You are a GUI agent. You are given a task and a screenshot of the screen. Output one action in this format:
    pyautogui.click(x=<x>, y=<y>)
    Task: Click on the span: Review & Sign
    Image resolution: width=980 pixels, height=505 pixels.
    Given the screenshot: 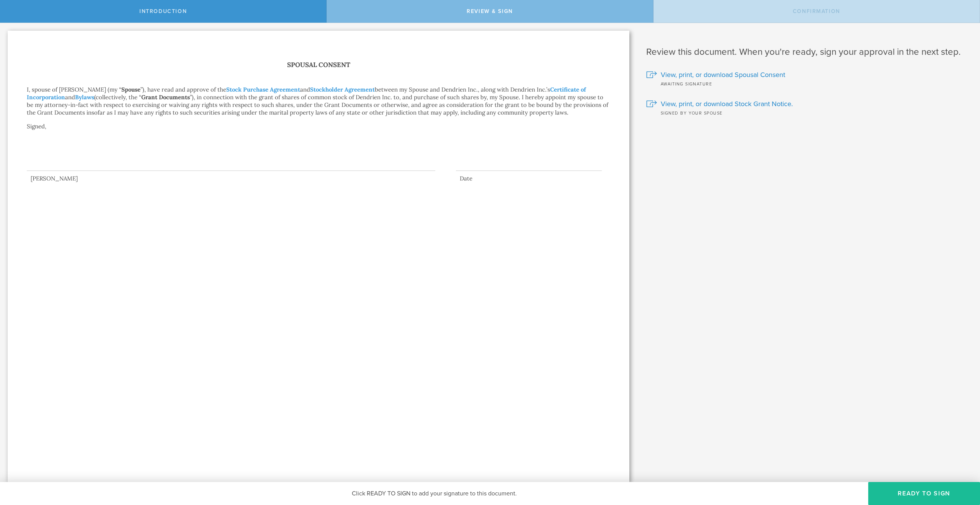 What is the action you would take?
    pyautogui.click(x=490, y=11)
    